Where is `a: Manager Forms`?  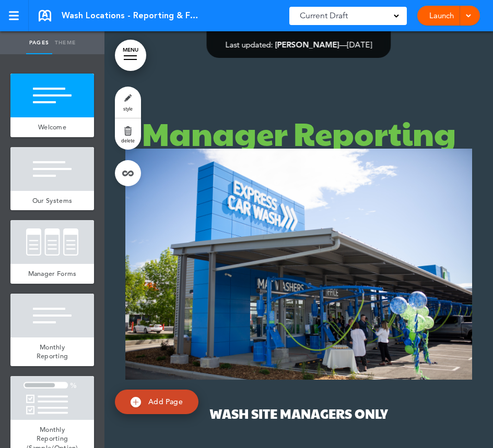
a: Manager Forms is located at coordinates (52, 274).